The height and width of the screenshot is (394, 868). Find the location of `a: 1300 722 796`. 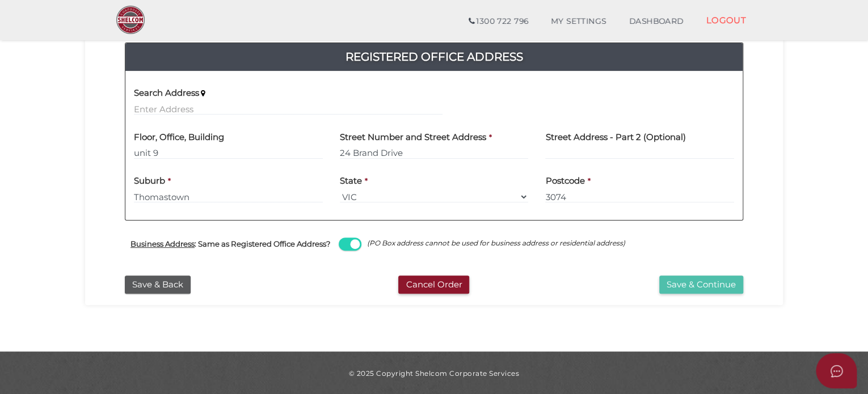

a: 1300 722 796 is located at coordinates (498, 22).